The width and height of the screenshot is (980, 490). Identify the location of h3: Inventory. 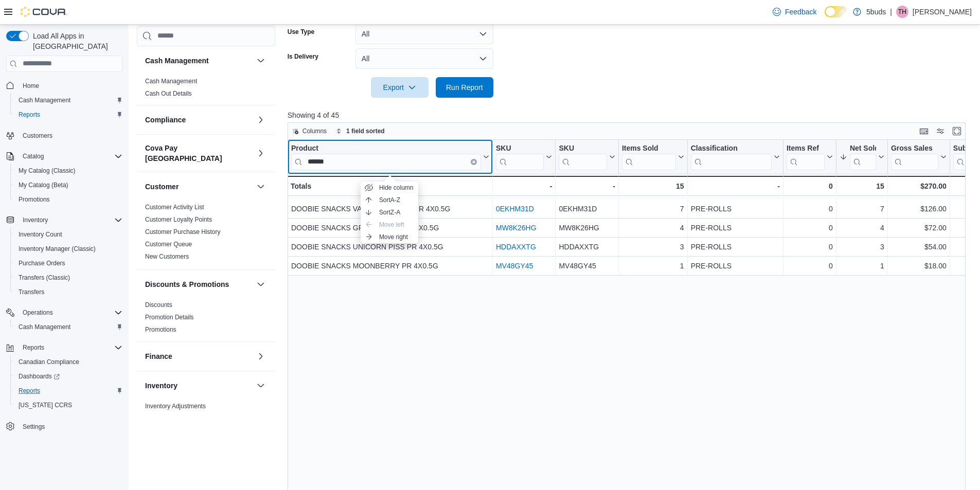
(161, 386).